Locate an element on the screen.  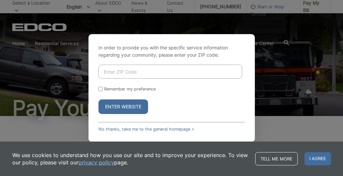
button: Enter Website is located at coordinates (123, 107).